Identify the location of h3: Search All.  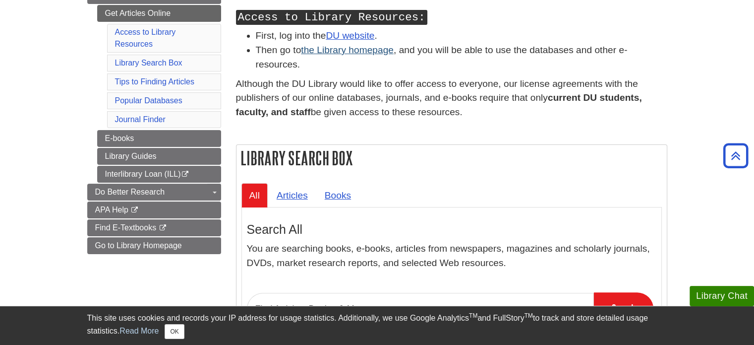
(452, 229).